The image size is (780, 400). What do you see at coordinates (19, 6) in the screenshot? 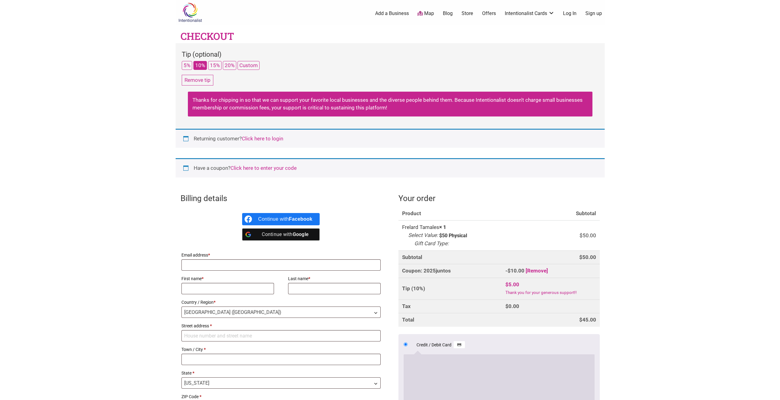
I see `img: tyagroha` at bounding box center [19, 6].